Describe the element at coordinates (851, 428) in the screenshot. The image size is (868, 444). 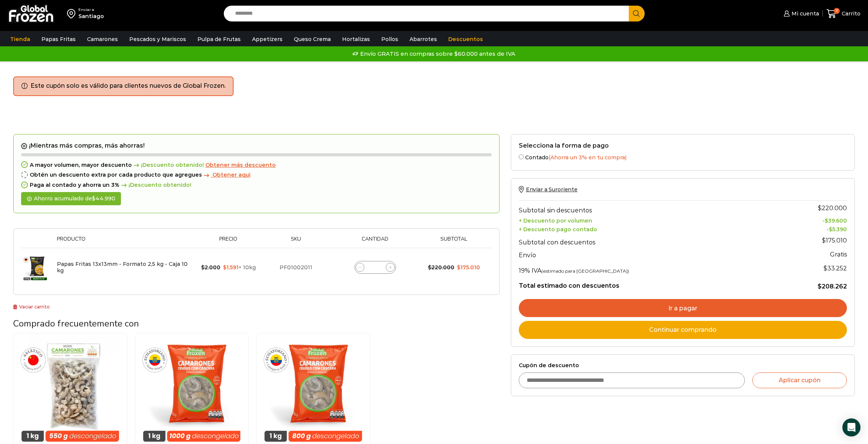
I see `div: Open Intercom Messenger` at that location.